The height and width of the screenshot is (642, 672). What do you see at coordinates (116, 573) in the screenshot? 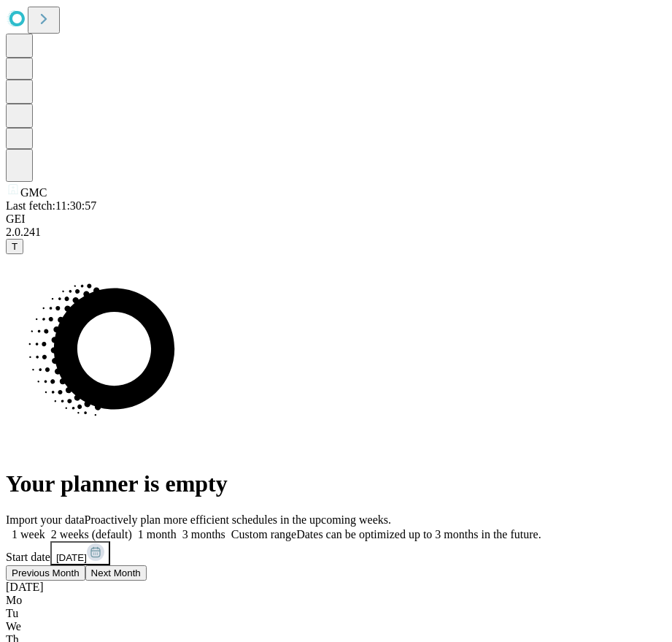
I see `span: Next Month` at bounding box center [116, 573].